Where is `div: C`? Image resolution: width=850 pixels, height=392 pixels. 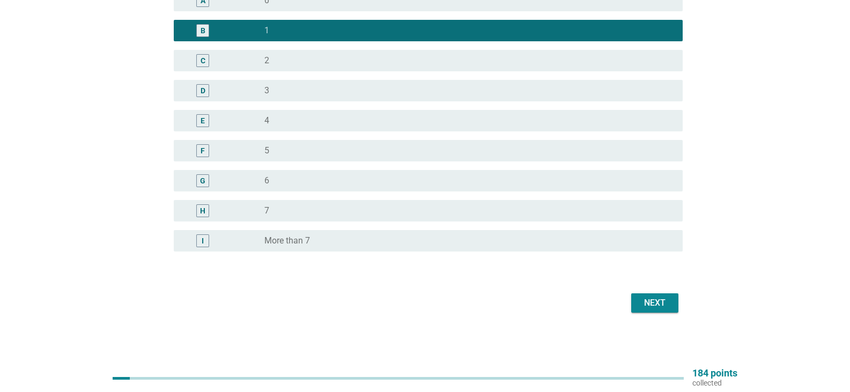
div: C is located at coordinates (203, 61).